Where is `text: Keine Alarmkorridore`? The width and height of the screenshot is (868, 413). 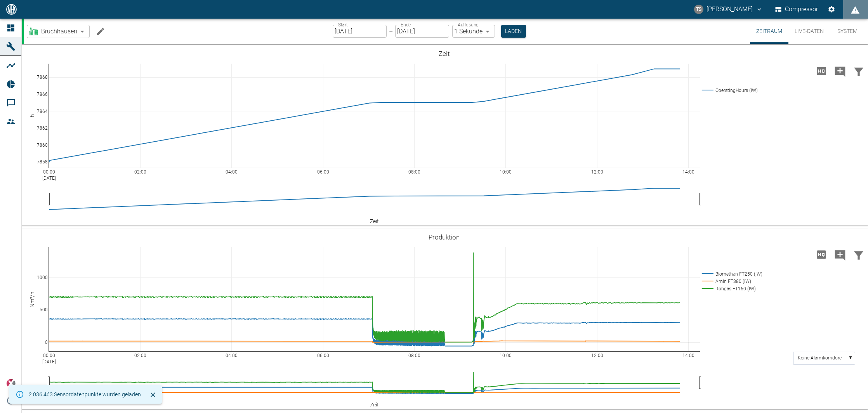
text: Keine Alarmkorridore is located at coordinates (819, 358).